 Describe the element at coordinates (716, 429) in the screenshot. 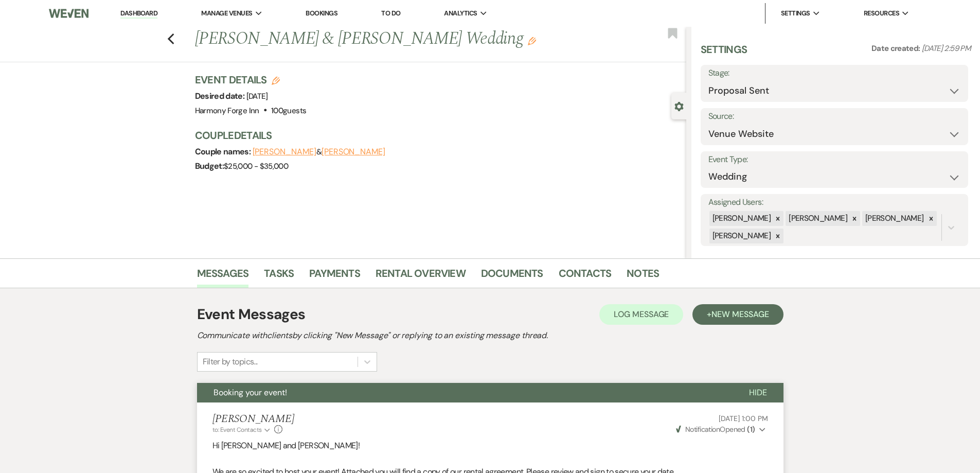

I see `span: Opened` at that location.